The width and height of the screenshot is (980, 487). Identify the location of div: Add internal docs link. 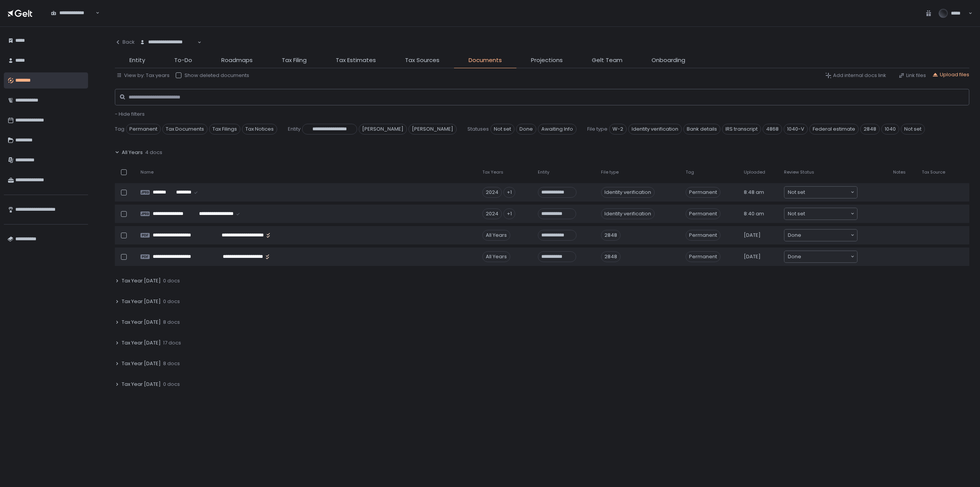
(855, 76).